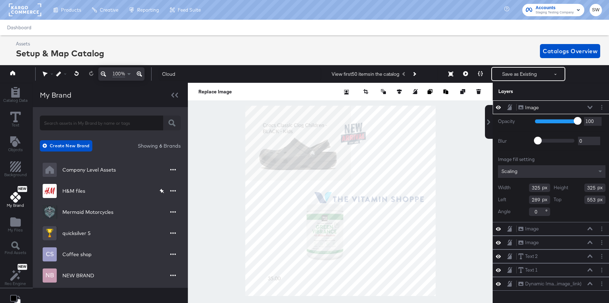 This screenshot has width=609, height=303. I want to click on button: Paste image, so click(447, 92).